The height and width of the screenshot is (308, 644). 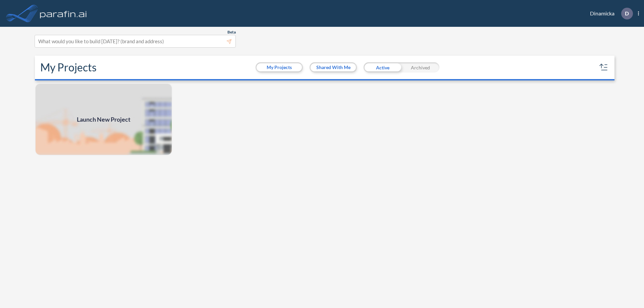 What do you see at coordinates (279, 67) in the screenshot?
I see `button: My Projects` at bounding box center [279, 67].